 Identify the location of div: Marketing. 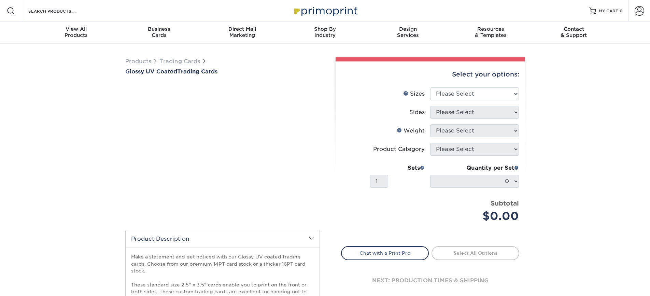
(242, 32).